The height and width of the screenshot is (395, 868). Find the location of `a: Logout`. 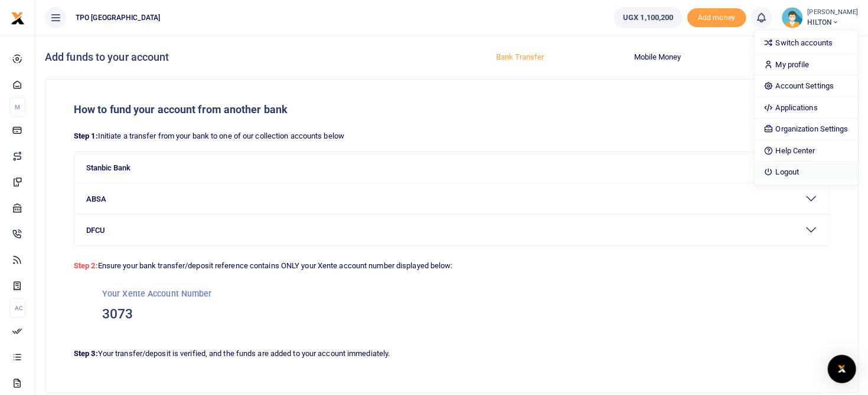

a: Logout is located at coordinates (806, 172).